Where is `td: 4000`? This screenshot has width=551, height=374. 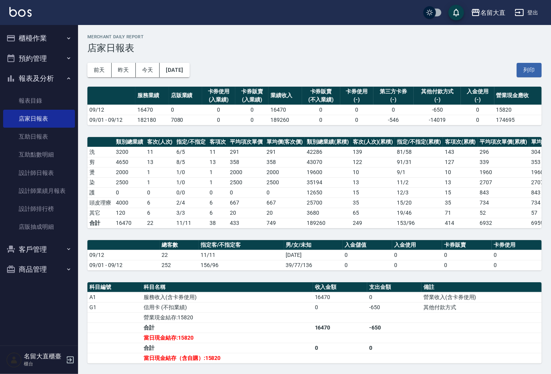 td: 4000 is located at coordinates (130, 203).